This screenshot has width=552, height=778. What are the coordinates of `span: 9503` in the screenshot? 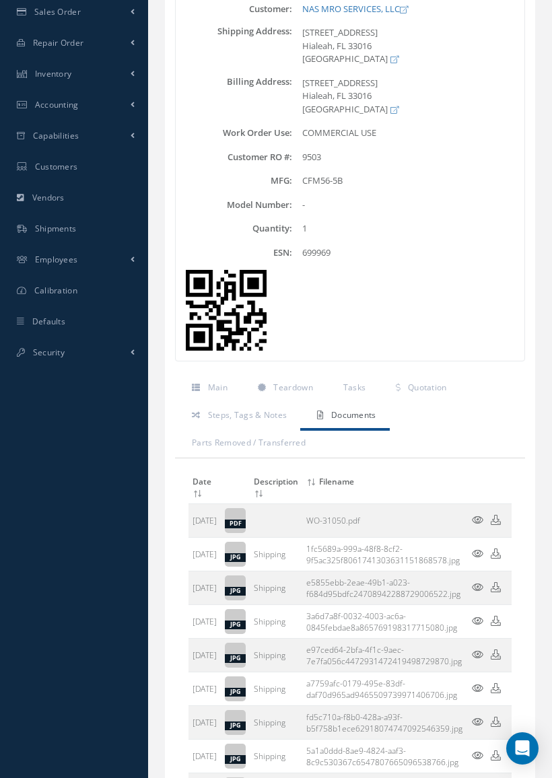 It's located at (312, 157).